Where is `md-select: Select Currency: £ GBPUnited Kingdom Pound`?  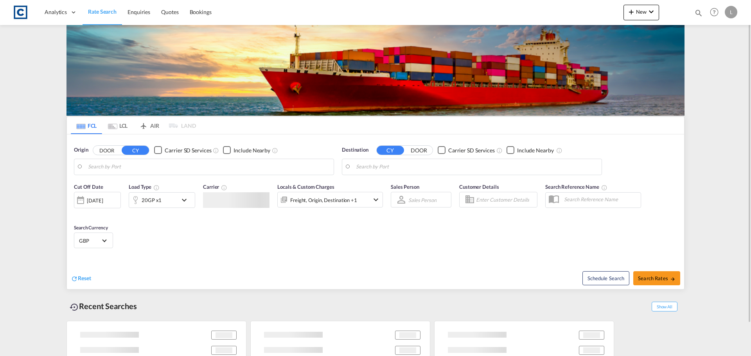 md-select: Select Currency: £ GBPUnited Kingdom Pound is located at coordinates (93, 241).